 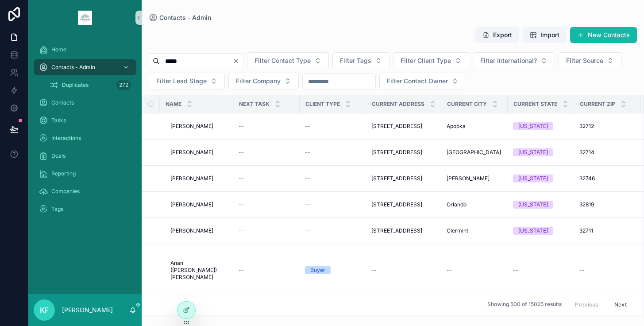 What do you see at coordinates (182, 81) in the screenshot?
I see `span: Filter Lead Stage` at bounding box center [182, 81].